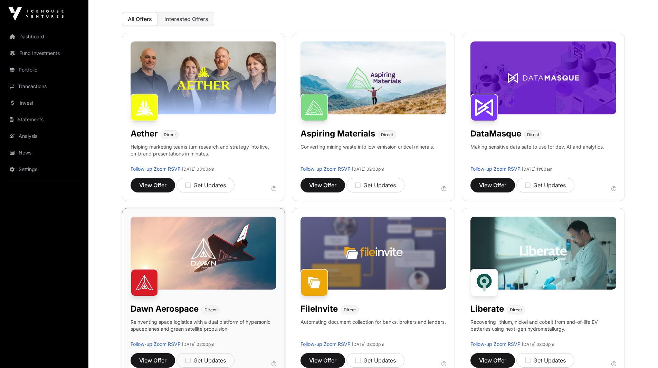 The image size is (658, 368). I want to click on img: FileInvite, so click(314, 282).